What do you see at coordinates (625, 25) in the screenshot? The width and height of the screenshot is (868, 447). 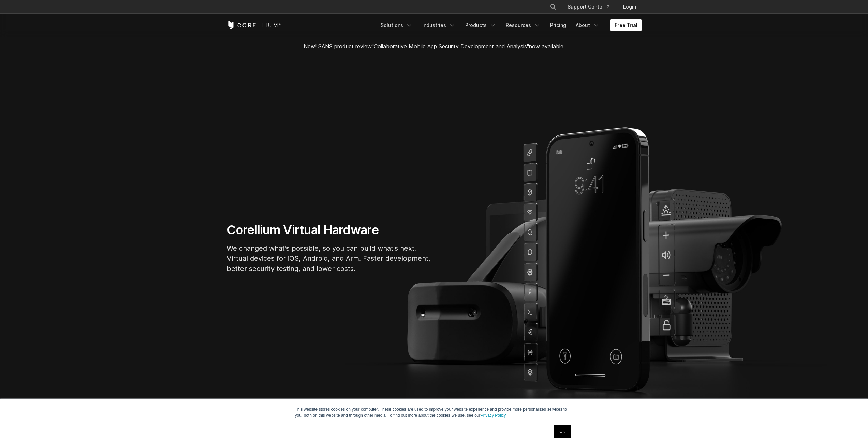 I see `a: Free Trial` at bounding box center [625, 25].